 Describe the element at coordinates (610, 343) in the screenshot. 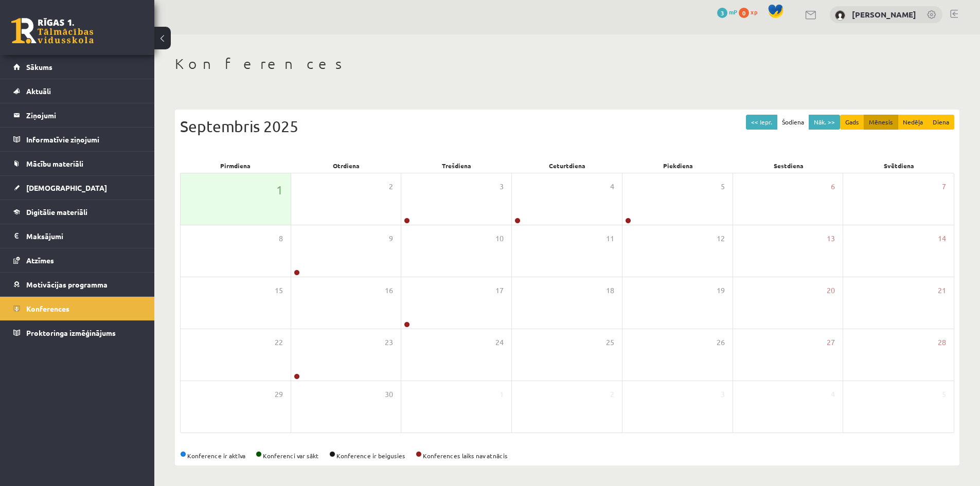

I see `span: 25` at that location.